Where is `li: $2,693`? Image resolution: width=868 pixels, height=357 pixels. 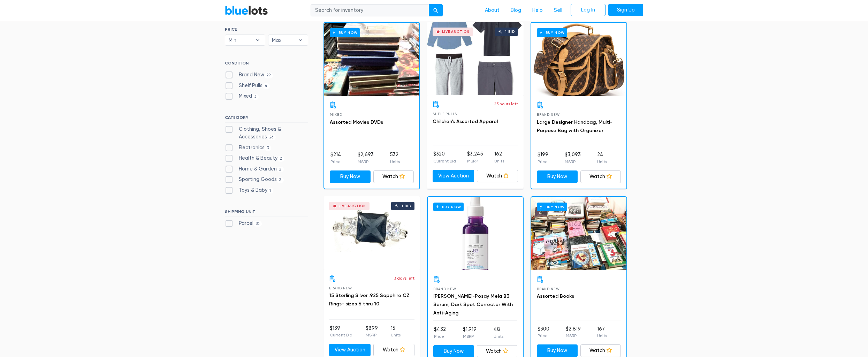
li: $2,693 is located at coordinates (366, 158).